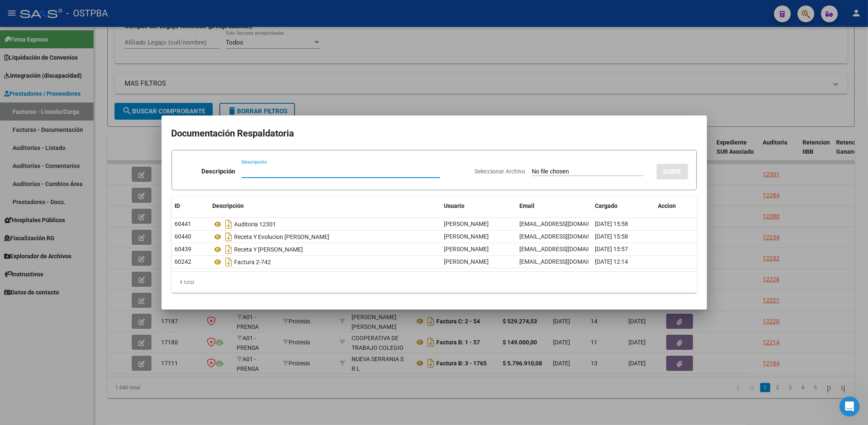 The height and width of the screenshot is (425, 868). Describe the element at coordinates (527, 206) in the screenshot. I see `span: Email` at that location.